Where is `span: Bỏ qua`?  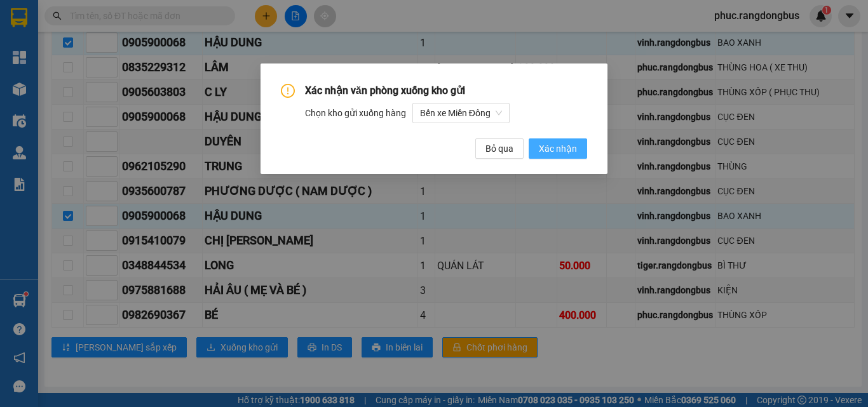
span: Bỏ qua is located at coordinates (500, 148).